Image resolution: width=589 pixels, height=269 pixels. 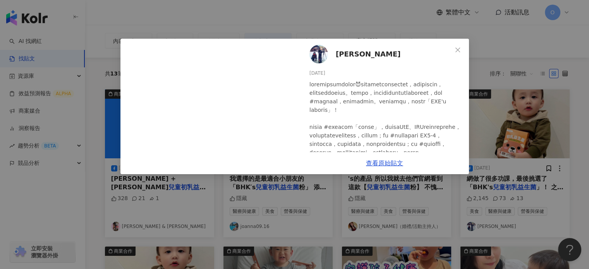 What do you see at coordinates (458, 50) in the screenshot?
I see `button: Close` at bounding box center [458, 50].